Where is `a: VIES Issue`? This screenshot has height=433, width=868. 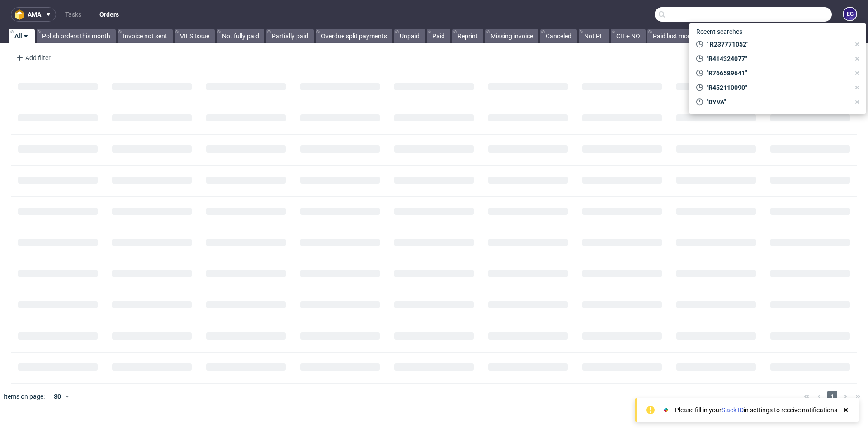
a: VIES Issue is located at coordinates (194, 36).